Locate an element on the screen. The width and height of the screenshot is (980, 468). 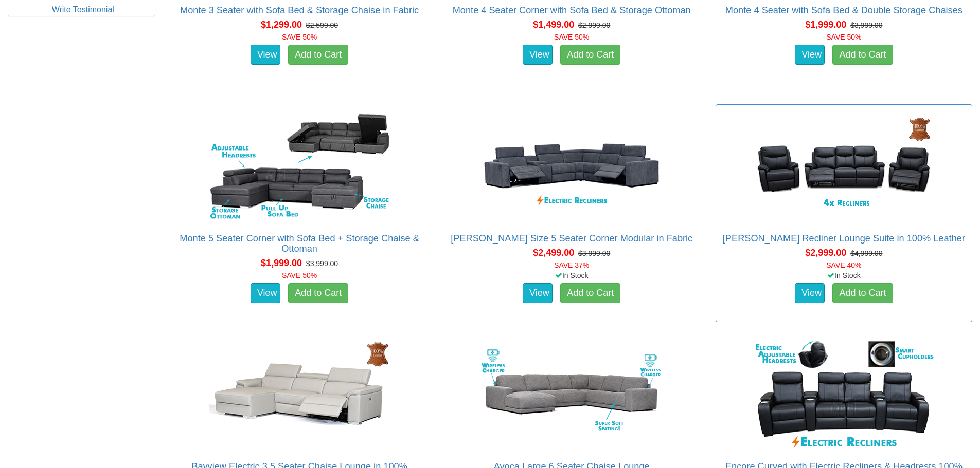
a: Monte 4 Seater Corner with Sofa Bed & Storage Ottoman is located at coordinates (571, 10).